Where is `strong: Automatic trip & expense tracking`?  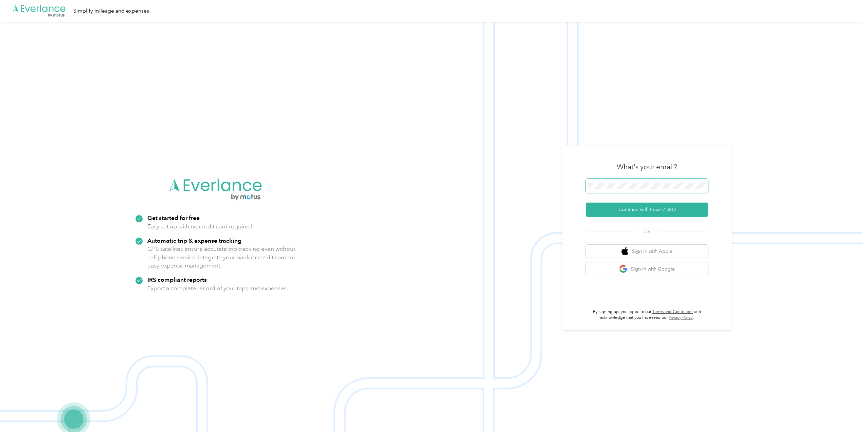 strong: Automatic trip & expense tracking is located at coordinates (194, 240).